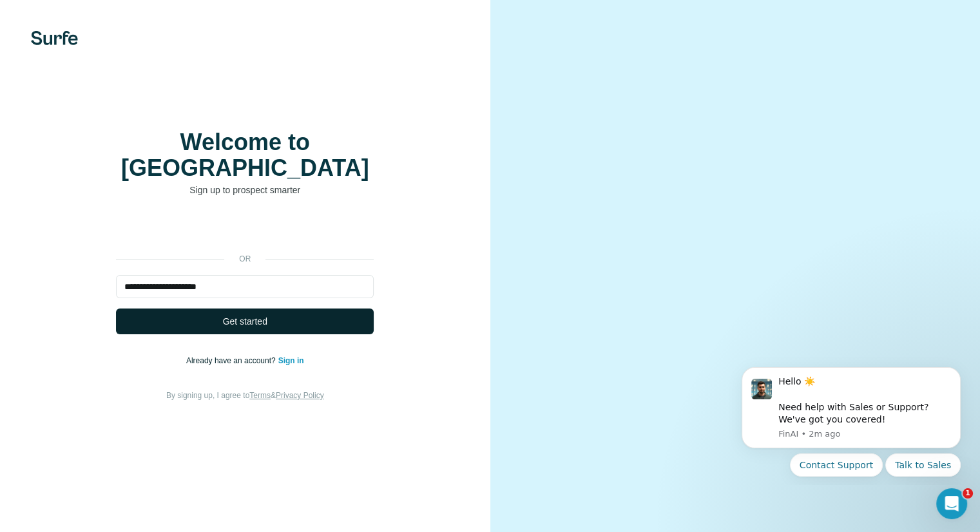  What do you see at coordinates (245, 322) in the screenshot?
I see `button: Get started` at bounding box center [245, 322].